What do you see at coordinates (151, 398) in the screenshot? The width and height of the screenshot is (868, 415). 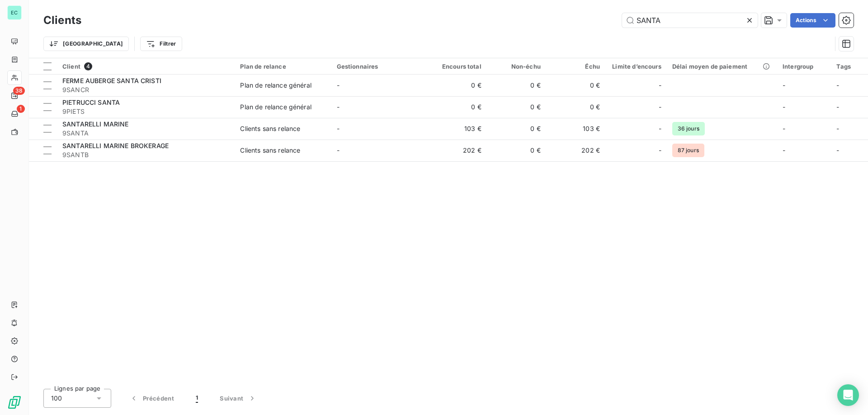 I see `button: Précédent` at bounding box center [151, 398].